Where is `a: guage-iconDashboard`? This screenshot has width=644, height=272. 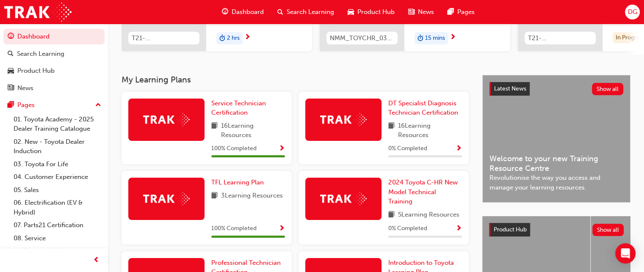
a: guage-iconDashboard is located at coordinates (243, 12).